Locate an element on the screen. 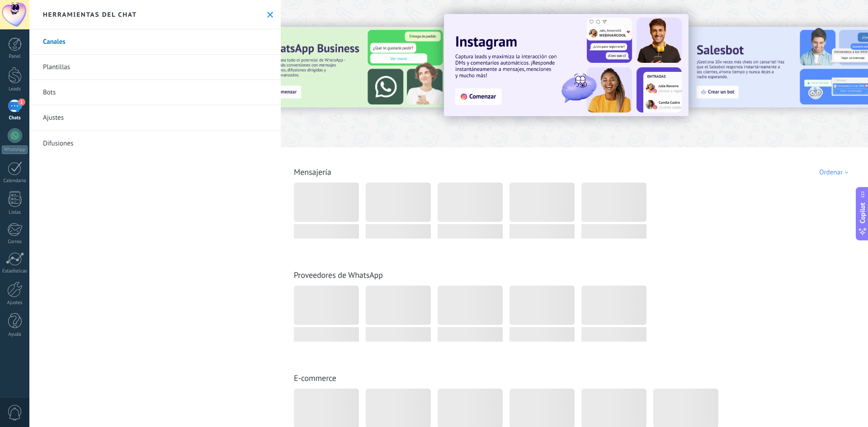 This screenshot has height=427, width=868. span: Copilot is located at coordinates (862, 213).